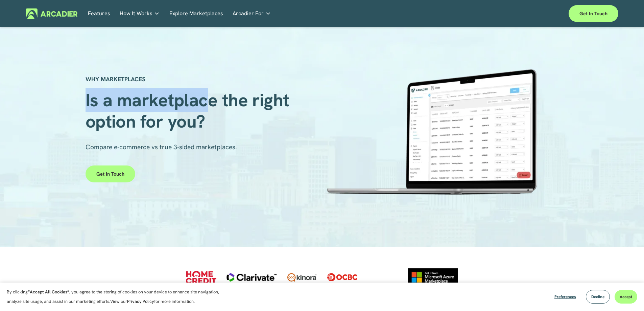 The image size is (644, 311). Describe the element at coordinates (136, 13) in the screenshot. I see `span: How It Works` at that location.